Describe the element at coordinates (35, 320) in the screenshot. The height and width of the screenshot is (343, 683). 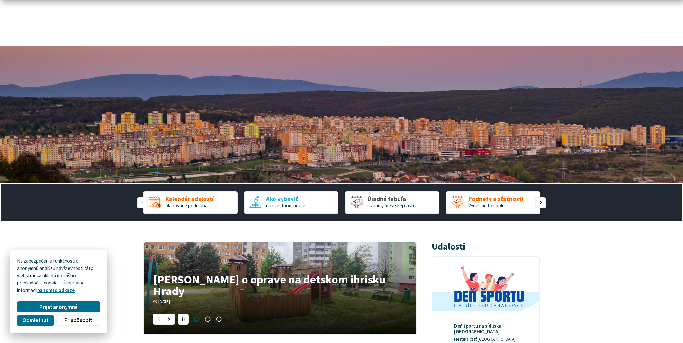
I see `button: Odmietnuť` at that location.